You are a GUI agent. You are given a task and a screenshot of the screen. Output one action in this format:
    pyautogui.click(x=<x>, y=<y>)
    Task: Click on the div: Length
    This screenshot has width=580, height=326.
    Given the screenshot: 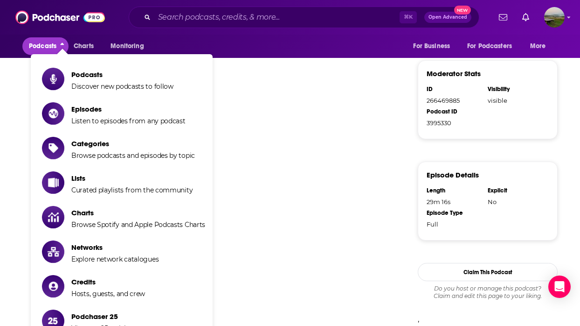 What is the action you would take?
    pyautogui.click(x=454, y=190)
    